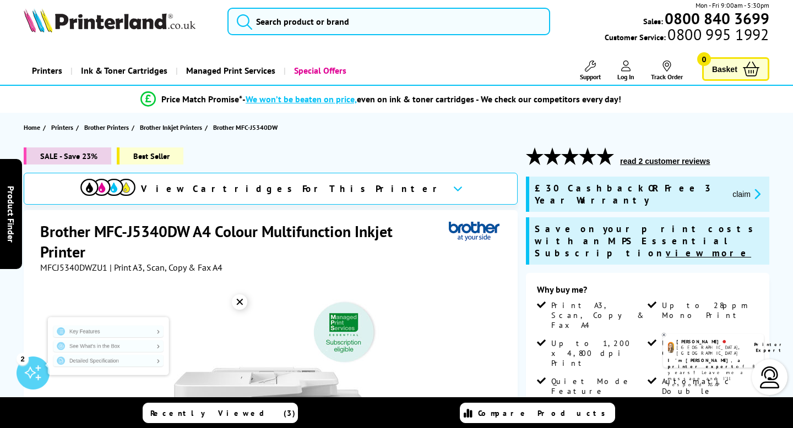  Describe the element at coordinates (626, 70) in the screenshot. I see `a: Log In` at that location.